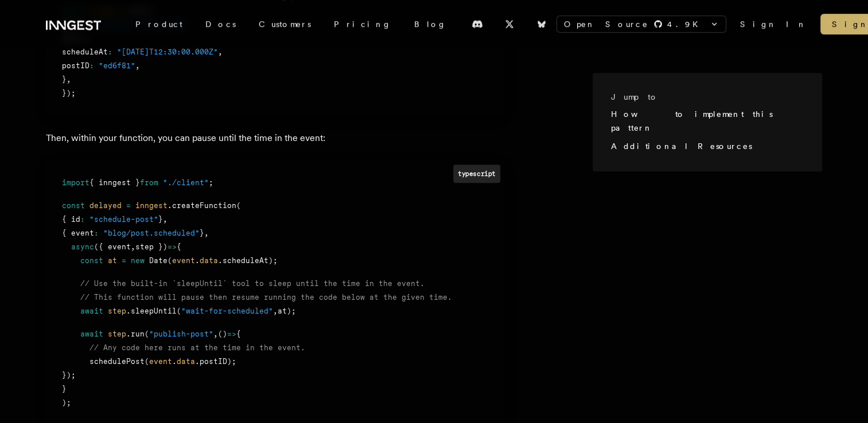 The image size is (868, 423). Describe the element at coordinates (151, 205) in the screenshot. I see `span: inngest` at that location.